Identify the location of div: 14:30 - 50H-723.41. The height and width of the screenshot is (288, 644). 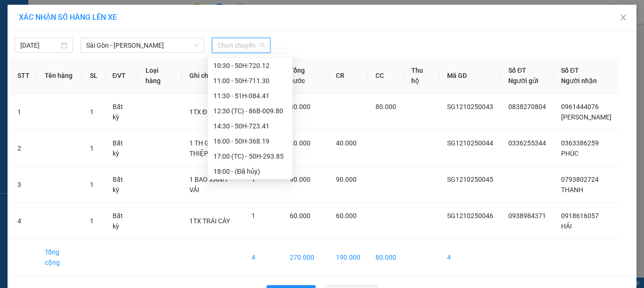
(250, 126).